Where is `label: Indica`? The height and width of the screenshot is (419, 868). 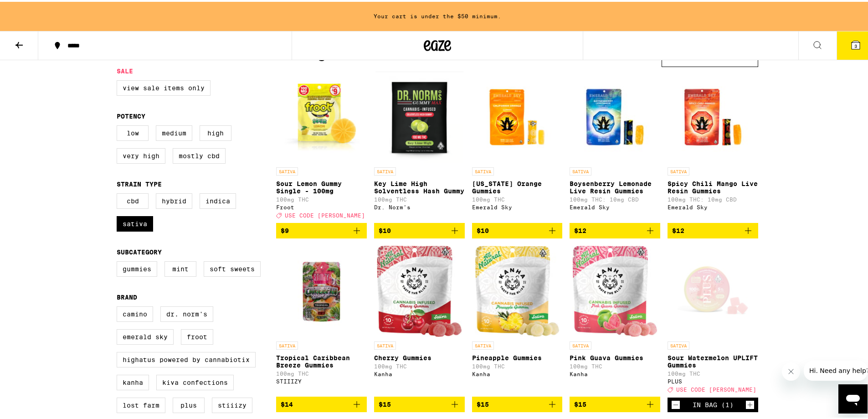
label: Indica is located at coordinates (218, 199).